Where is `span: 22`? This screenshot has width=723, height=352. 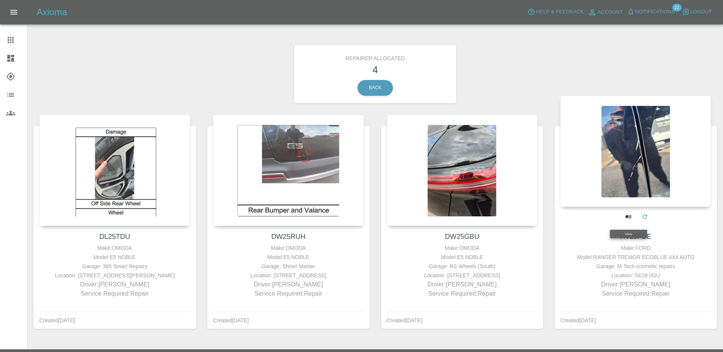
span: 22 is located at coordinates (677, 8).